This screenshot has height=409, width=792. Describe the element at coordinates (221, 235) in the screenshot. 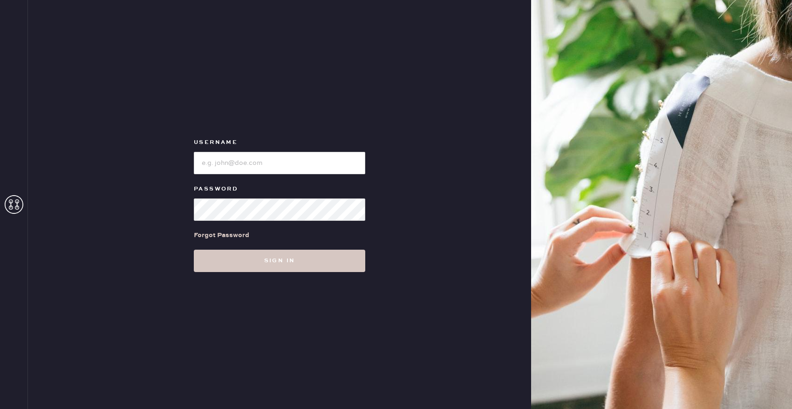

I see `div: Forgot Password` at that location.